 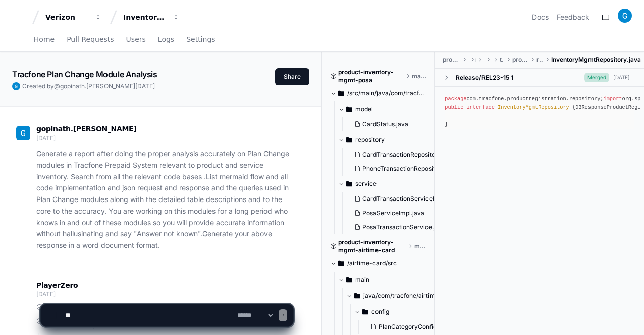 I want to click on span: productregistration, so click(x=520, y=60).